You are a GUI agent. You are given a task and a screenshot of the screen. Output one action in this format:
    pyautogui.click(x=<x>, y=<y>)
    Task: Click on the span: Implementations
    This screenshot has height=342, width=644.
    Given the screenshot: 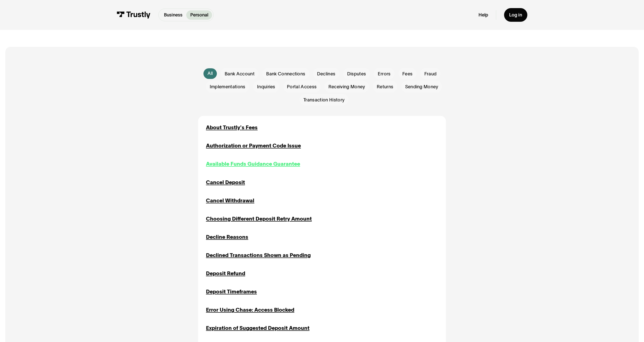 What is the action you would take?
    pyautogui.click(x=228, y=87)
    